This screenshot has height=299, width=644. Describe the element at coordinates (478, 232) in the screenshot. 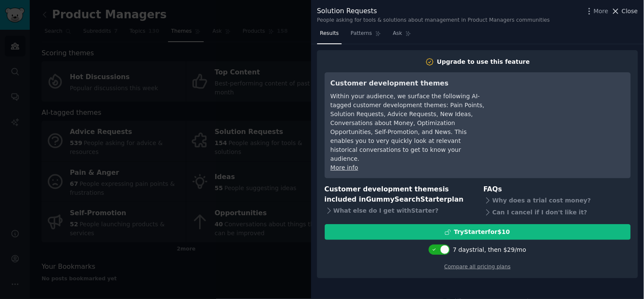

I see `button: TryStarterfor$10` at that location.